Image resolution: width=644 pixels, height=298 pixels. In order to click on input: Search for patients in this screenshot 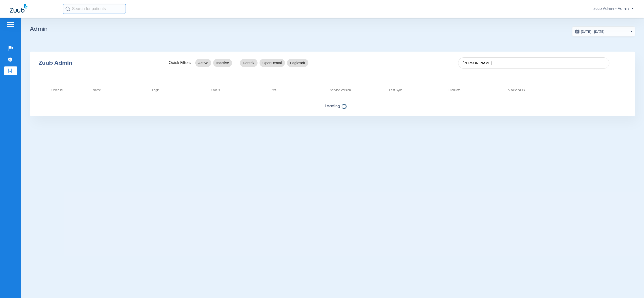, I will do `click(94, 9)`.